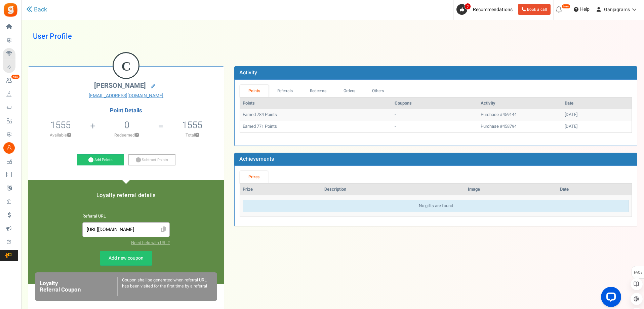 The height and width of the screenshot is (309, 644). I want to click on b: Activity, so click(248, 73).